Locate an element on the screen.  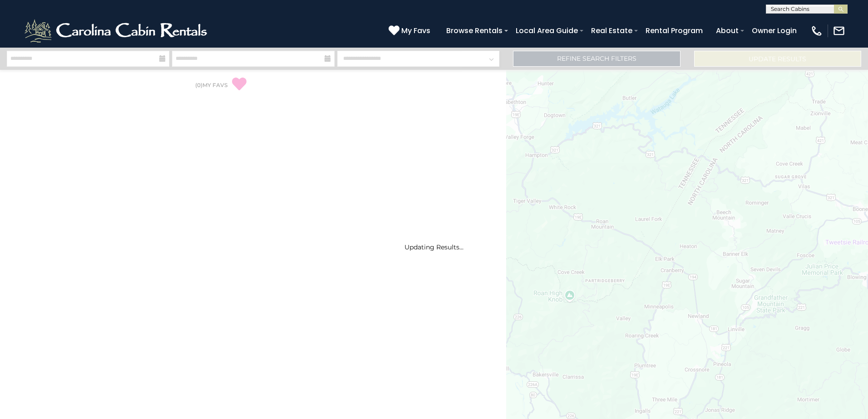
img: mail-regular-white.png is located at coordinates (839, 31).